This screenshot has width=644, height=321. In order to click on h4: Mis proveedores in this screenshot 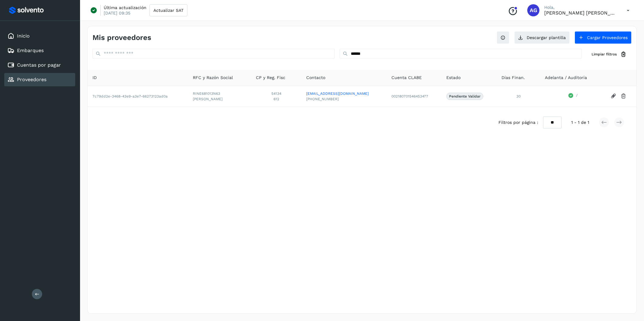, I will do `click(122, 38)`.